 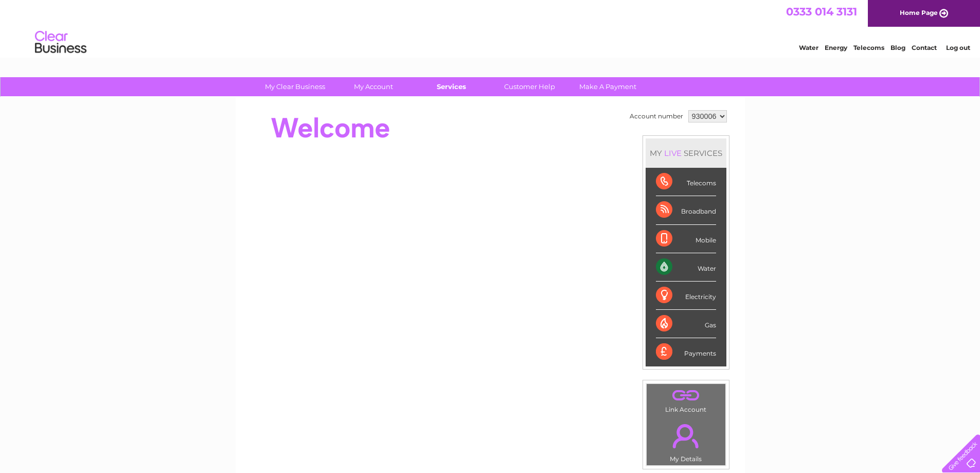 I want to click on a: My Account, so click(x=373, y=87).